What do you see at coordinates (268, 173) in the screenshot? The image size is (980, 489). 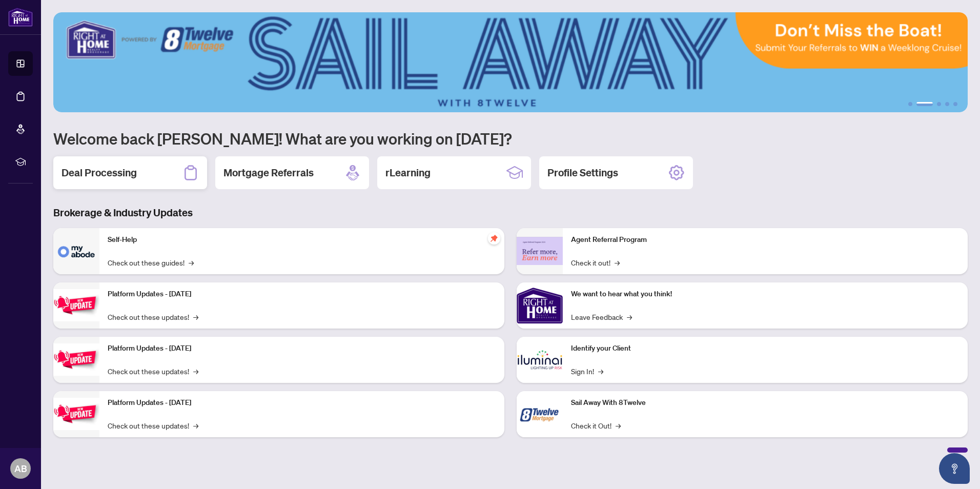 I see `h2: Mortgage Referrals` at bounding box center [268, 173].